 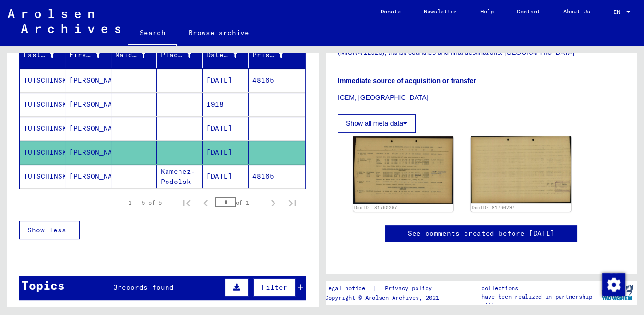 What do you see at coordinates (187, 203) in the screenshot?
I see `button: First page` at bounding box center [187, 203].